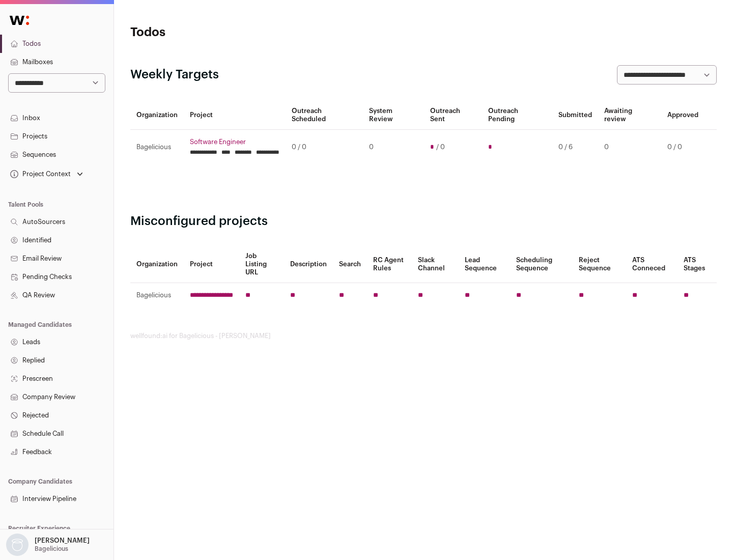 The image size is (733, 560). Describe the element at coordinates (600, 264) in the screenshot. I see `th: Reject Sequence` at that location.